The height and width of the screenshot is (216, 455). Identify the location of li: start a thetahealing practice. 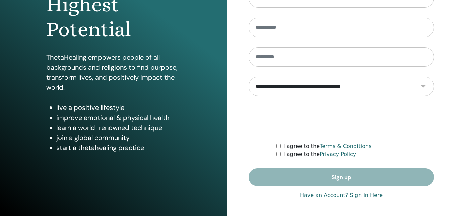
(119, 148).